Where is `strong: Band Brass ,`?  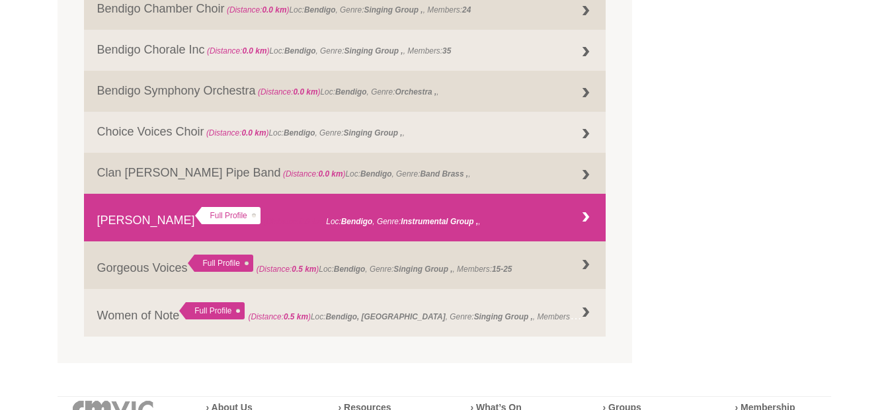
strong: Band Brass , is located at coordinates (444, 174).